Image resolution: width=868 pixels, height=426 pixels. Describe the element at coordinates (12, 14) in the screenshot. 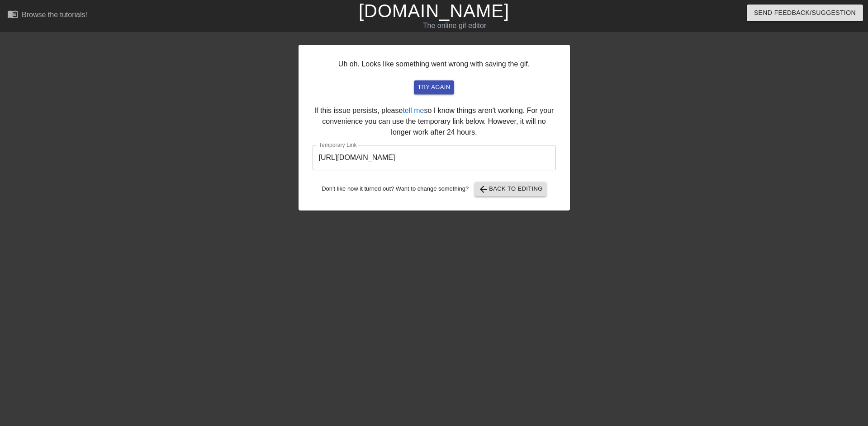

I see `span: menu_book` at that location.